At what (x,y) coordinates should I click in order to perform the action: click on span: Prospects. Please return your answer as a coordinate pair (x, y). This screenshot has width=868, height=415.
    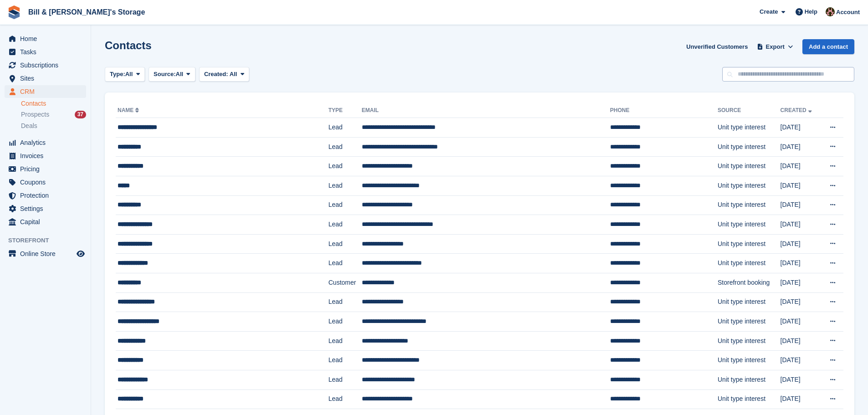
    Looking at the image, I should click on (35, 114).